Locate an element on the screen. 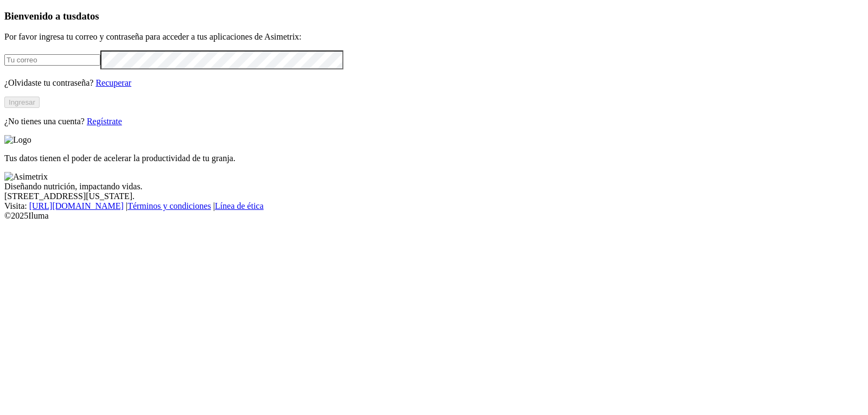 This screenshot has width=868, height=415. div: Visita : | | is located at coordinates (434, 206).